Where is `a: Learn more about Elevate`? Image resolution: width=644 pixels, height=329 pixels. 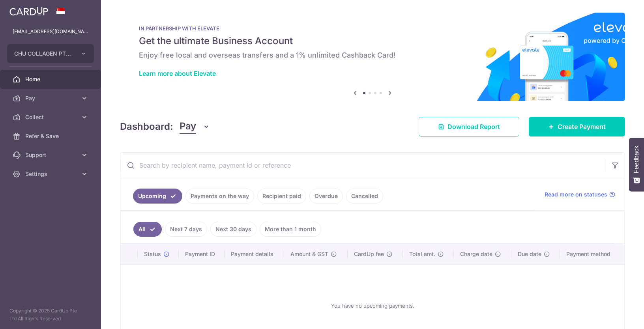
a: Learn more about Elevate is located at coordinates (177, 74).